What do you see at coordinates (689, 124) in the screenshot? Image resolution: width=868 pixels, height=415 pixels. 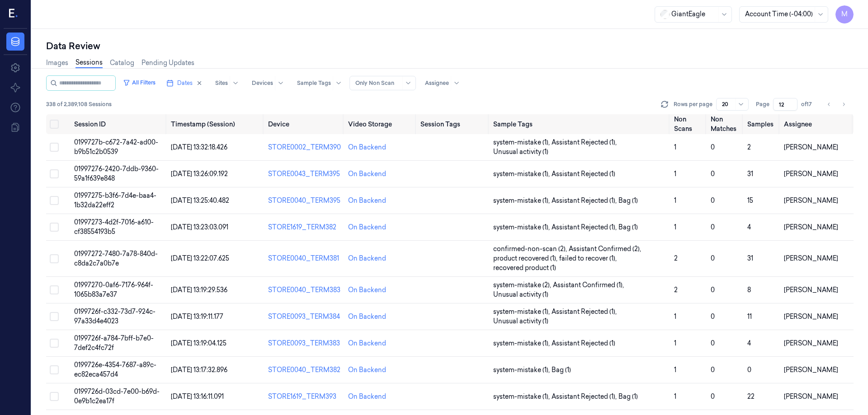 I see `th: Non Scans` at bounding box center [689, 124].